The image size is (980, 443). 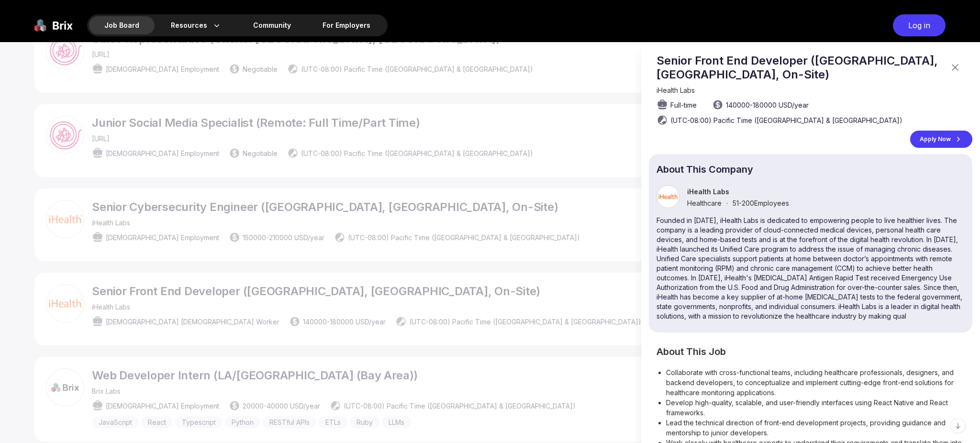 I want to click on p: About This Company, so click(x=811, y=169).